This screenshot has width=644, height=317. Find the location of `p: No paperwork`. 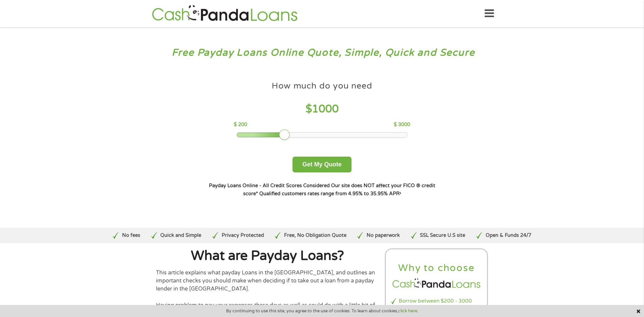

p: No paperwork is located at coordinates (383, 236).